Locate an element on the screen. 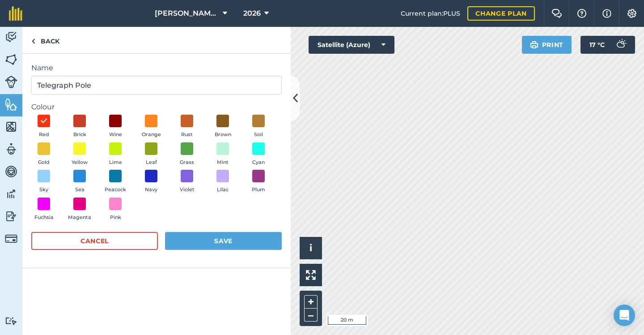 The image size is (644, 335). span: Sky is located at coordinates (44, 190).